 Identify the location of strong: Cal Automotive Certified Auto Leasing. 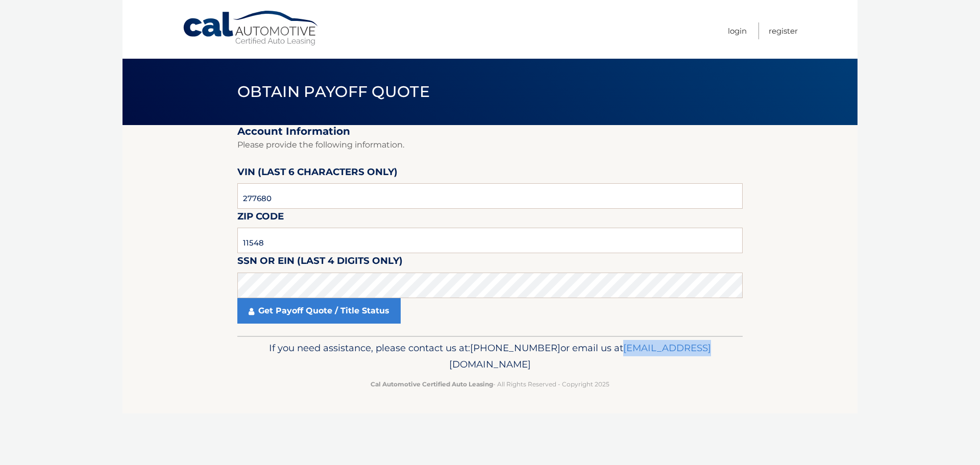
(432, 384).